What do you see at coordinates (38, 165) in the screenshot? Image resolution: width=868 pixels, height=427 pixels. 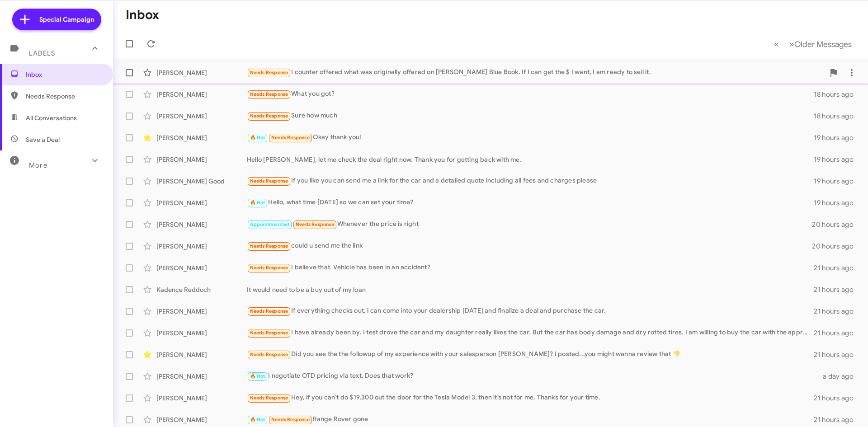 I see `span: More` at bounding box center [38, 165].